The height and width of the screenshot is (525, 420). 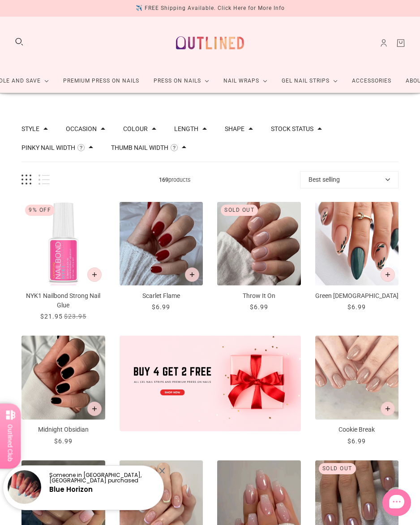 I want to click on button: Grid view, so click(x=26, y=180).